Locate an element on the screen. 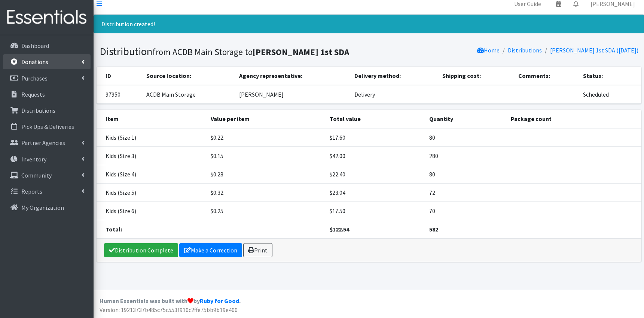 The width and height of the screenshot is (644, 318). td: ACDB Main Storage is located at coordinates (188, 94).